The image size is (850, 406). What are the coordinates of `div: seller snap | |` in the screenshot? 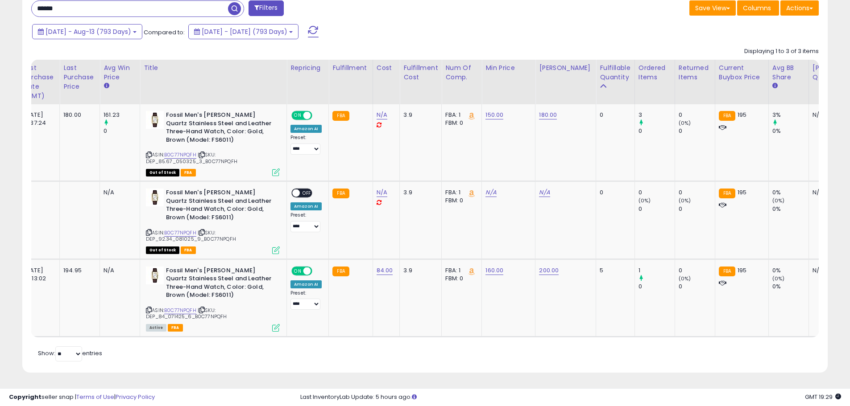 It's located at (82, 397).